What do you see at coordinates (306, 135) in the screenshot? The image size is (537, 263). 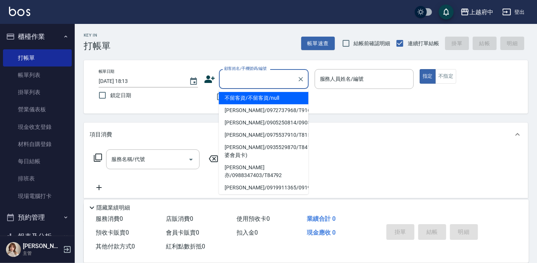 I see `div: 項目消費` at bounding box center [306, 135].